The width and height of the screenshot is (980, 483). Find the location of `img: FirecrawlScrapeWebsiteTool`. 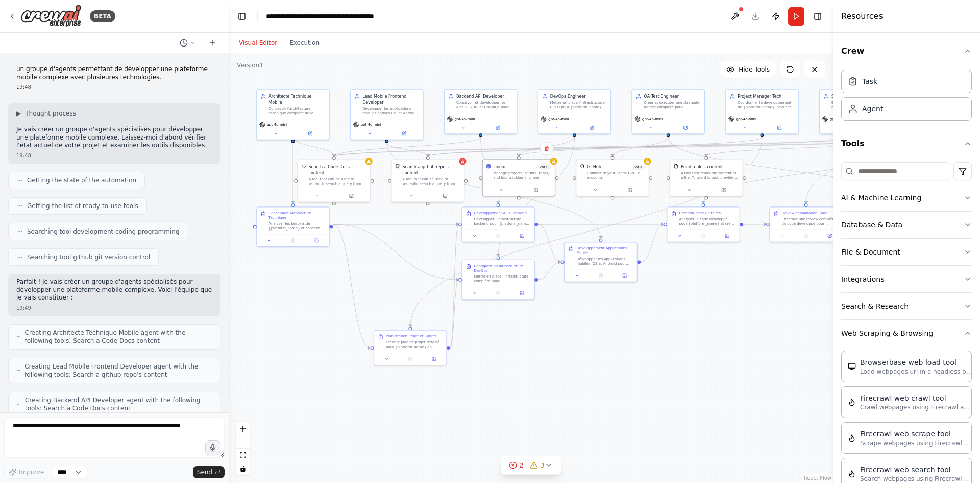

img: FirecrawlScrapeWebsiteTool is located at coordinates (852, 438).